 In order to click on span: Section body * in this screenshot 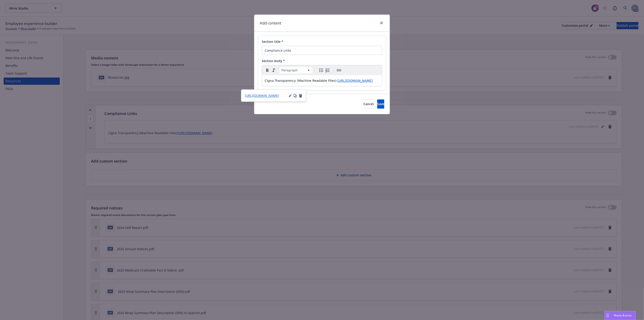, I will do `click(274, 61)`.